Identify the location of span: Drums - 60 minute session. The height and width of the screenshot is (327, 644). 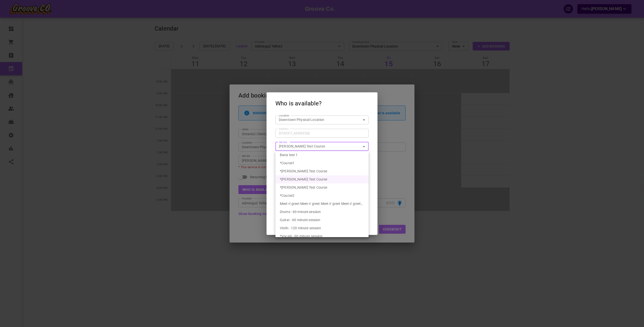
(300, 212).